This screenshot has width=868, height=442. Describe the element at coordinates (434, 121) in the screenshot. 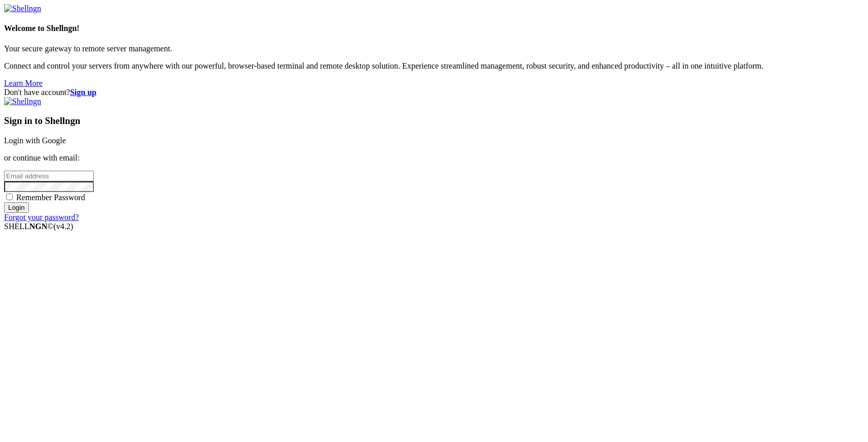

I see `h3: Sign in to Shellngn` at that location.